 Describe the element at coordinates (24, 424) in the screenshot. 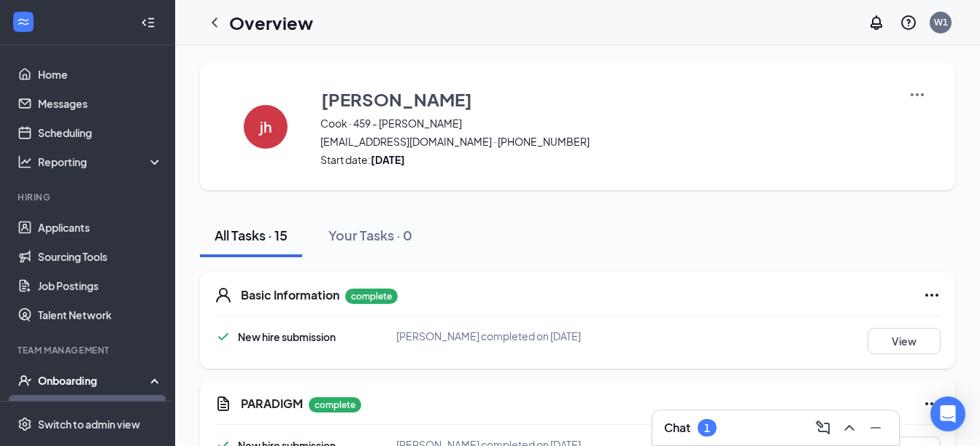

I see `svg: Settings` at that location.